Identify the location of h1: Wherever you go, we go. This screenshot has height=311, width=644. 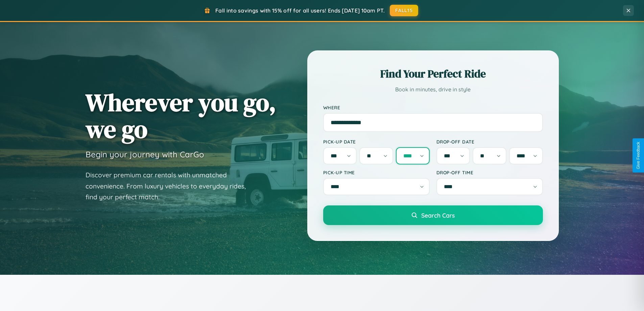
(181, 116).